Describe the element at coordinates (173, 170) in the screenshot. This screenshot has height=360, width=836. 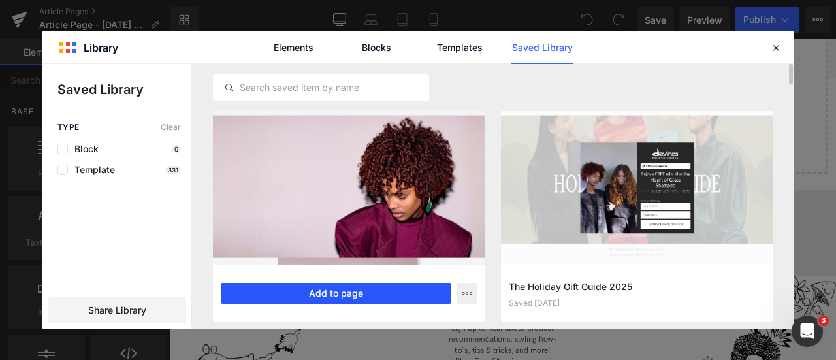
I see `p: 331` at that location.